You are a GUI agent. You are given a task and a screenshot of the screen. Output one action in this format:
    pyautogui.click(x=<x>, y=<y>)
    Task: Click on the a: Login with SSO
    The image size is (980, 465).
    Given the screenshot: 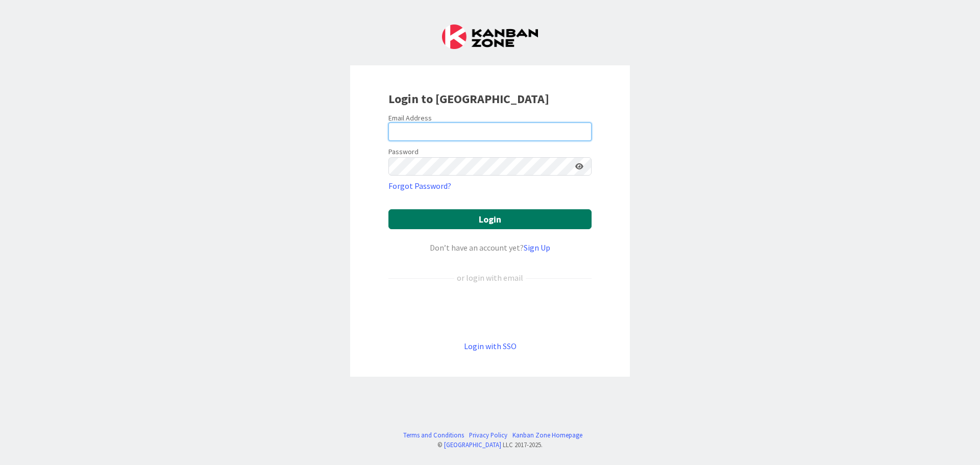 What is the action you would take?
    pyautogui.click(x=490, y=346)
    